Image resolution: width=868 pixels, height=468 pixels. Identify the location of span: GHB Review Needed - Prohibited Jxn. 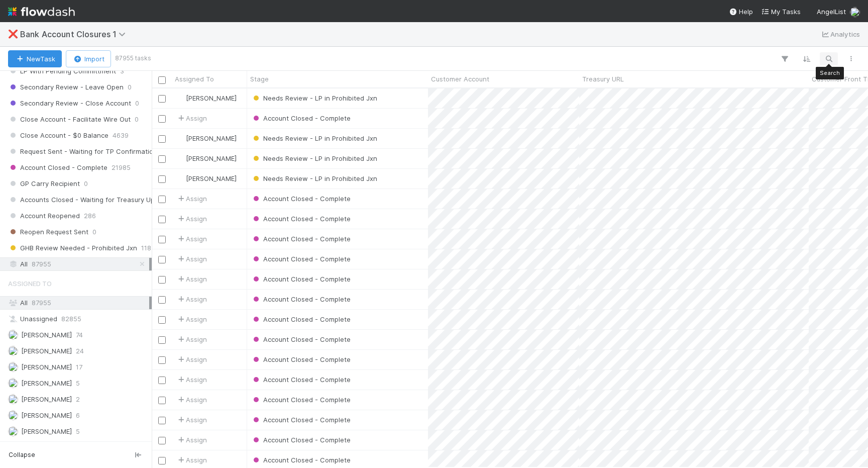
(73, 248).